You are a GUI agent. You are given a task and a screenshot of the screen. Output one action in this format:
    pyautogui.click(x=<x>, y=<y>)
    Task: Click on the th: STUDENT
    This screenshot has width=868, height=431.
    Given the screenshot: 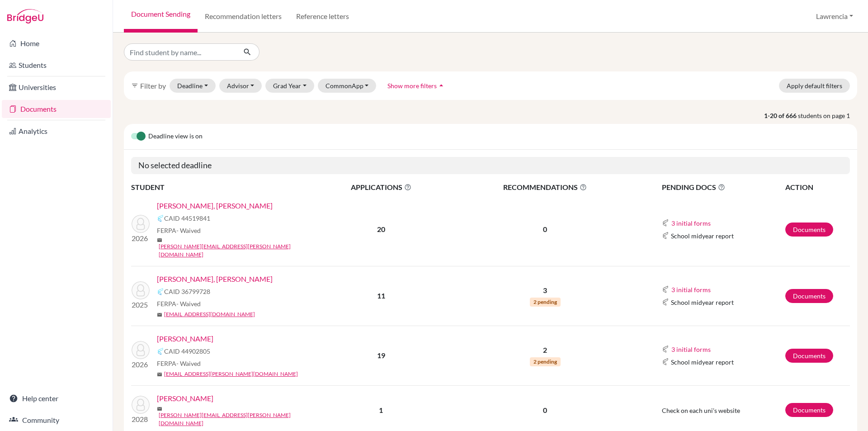 What is the action you would take?
    pyautogui.click(x=222, y=187)
    